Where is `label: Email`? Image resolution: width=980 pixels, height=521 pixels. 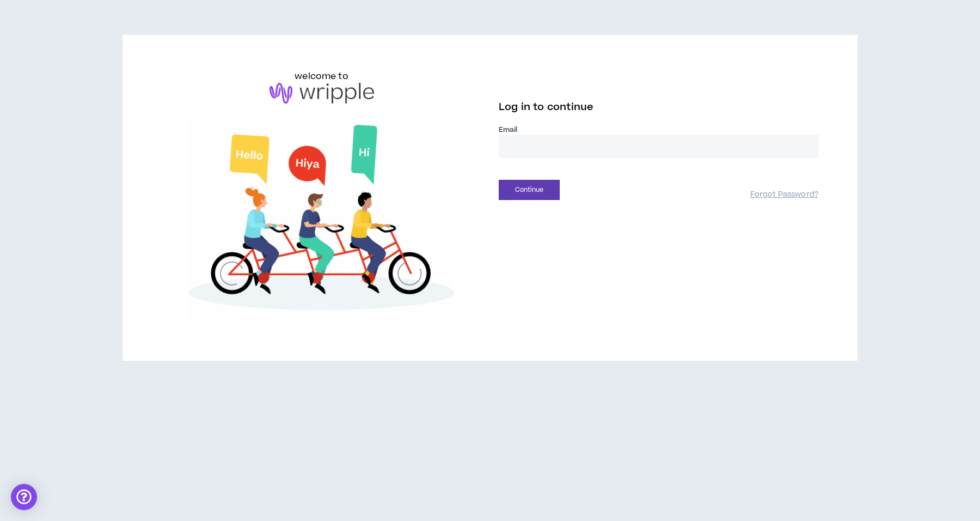
label: Email is located at coordinates (659, 130).